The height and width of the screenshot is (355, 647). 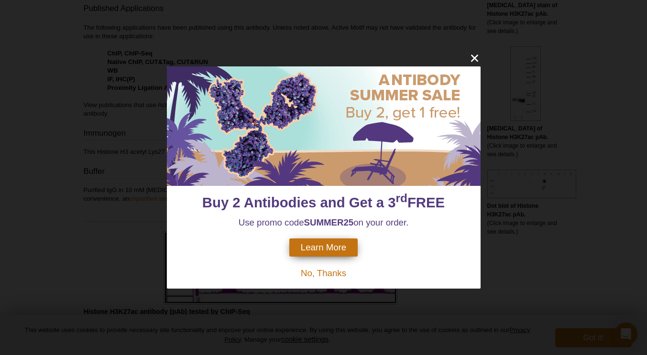 I want to click on strong: SUMMER25, so click(x=329, y=222).